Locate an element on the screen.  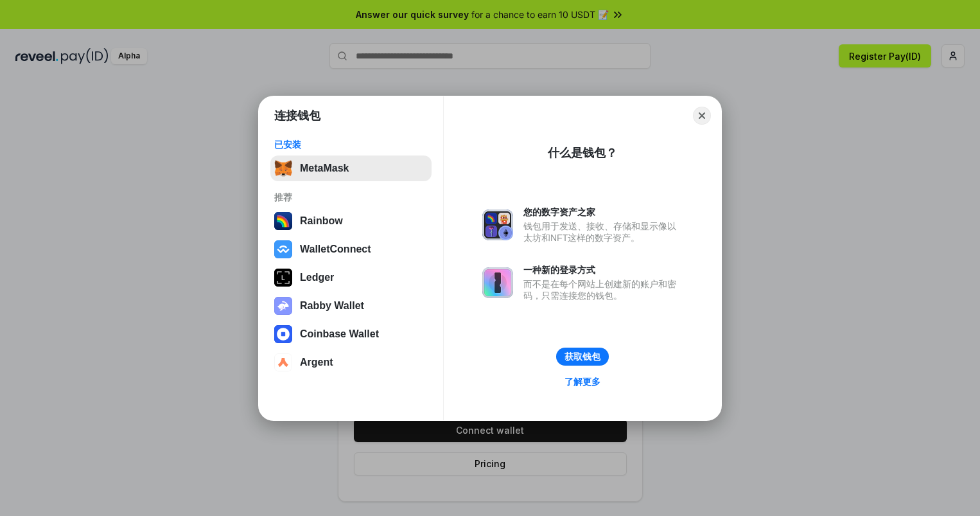
button: Close is located at coordinates (702, 115).